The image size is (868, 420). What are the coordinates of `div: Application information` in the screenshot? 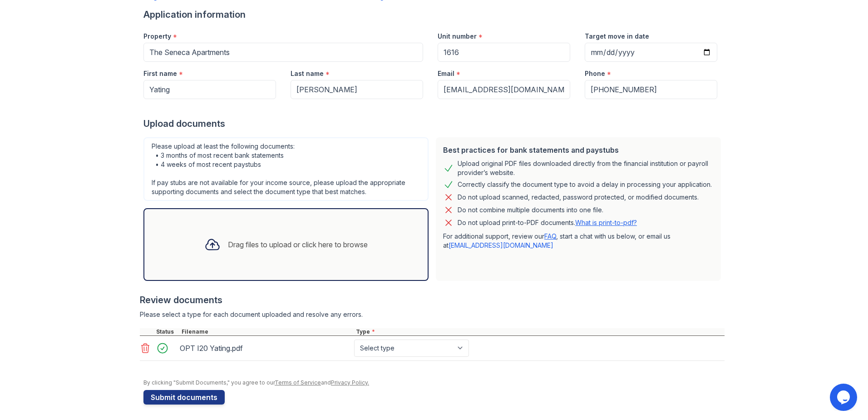 It's located at (434, 15).